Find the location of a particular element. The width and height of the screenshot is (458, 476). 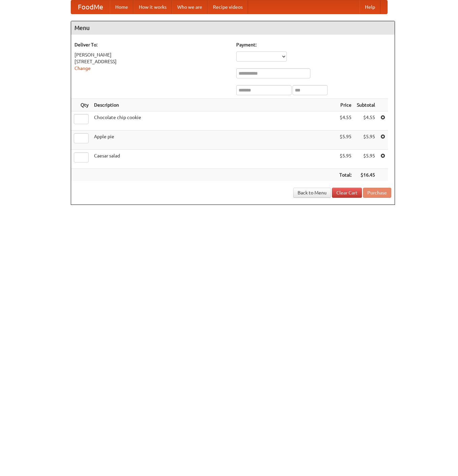

h5: Deliver To: is located at coordinates (152, 45).